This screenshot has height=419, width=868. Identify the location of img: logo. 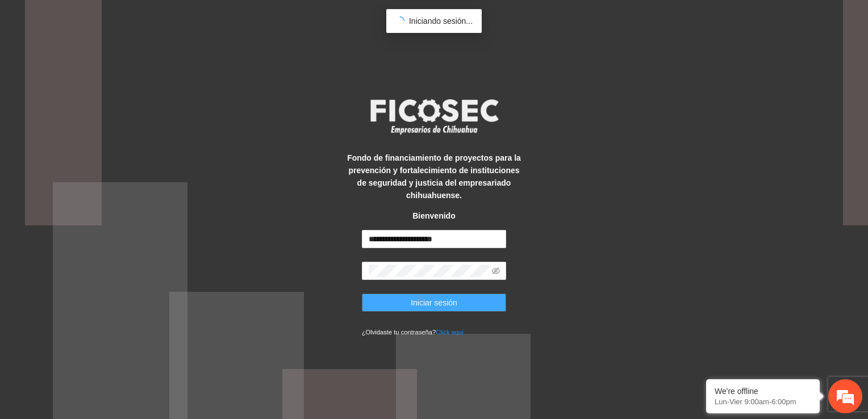
(434, 116).